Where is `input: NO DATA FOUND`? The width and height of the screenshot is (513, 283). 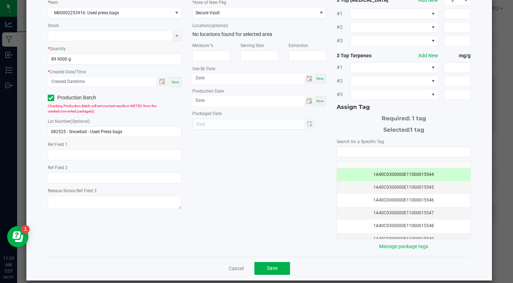 input: NO DATA FOUND is located at coordinates (404, 152).